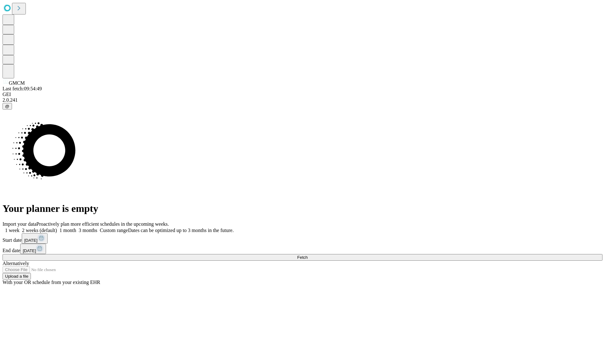  Describe the element at coordinates (114, 230) in the screenshot. I see `span: Custom range` at that location.